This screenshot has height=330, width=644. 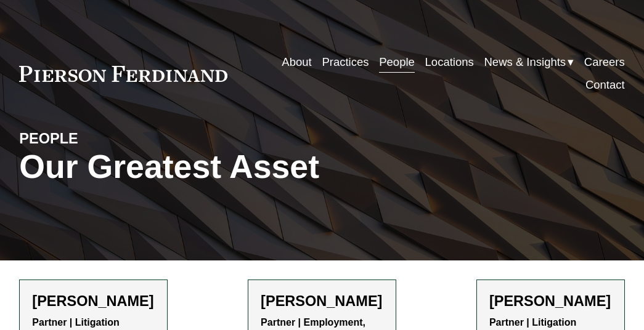 What do you see at coordinates (95, 139) in the screenshot?
I see `h4: PEOPLE` at bounding box center [95, 139].